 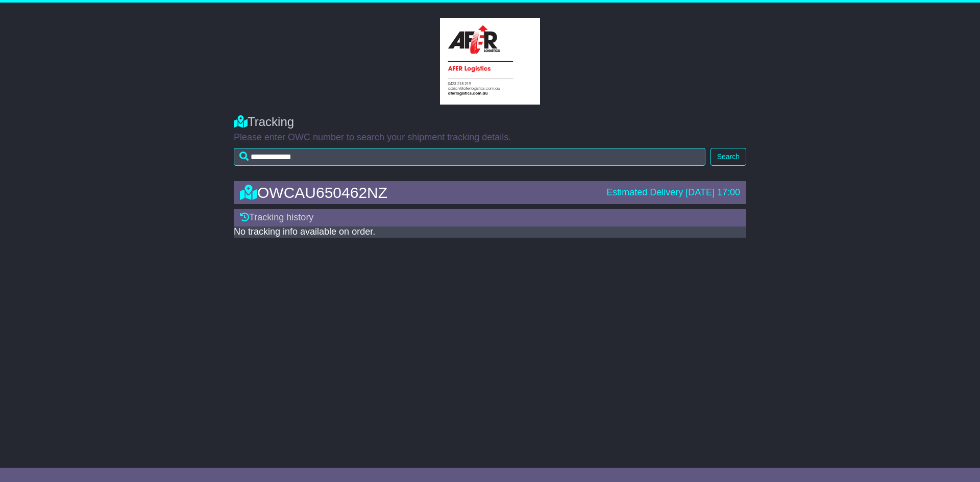 What do you see at coordinates (418, 192) in the screenshot?
I see `div: OWCAU650462NZ` at bounding box center [418, 192].